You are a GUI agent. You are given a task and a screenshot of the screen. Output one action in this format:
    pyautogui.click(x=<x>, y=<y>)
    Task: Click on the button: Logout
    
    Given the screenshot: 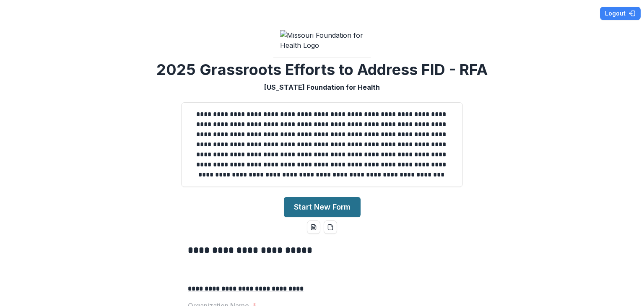 What is the action you would take?
    pyautogui.click(x=621, y=14)
    